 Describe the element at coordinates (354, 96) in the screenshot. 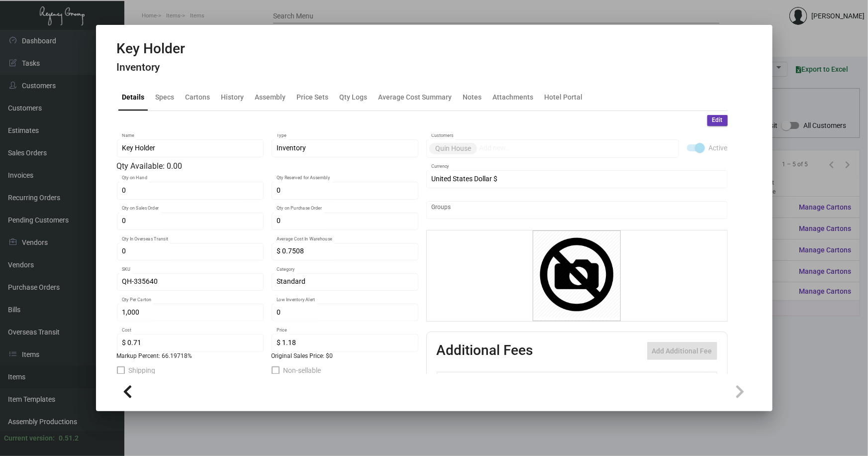

I see `div: Qty Logs` at that location.